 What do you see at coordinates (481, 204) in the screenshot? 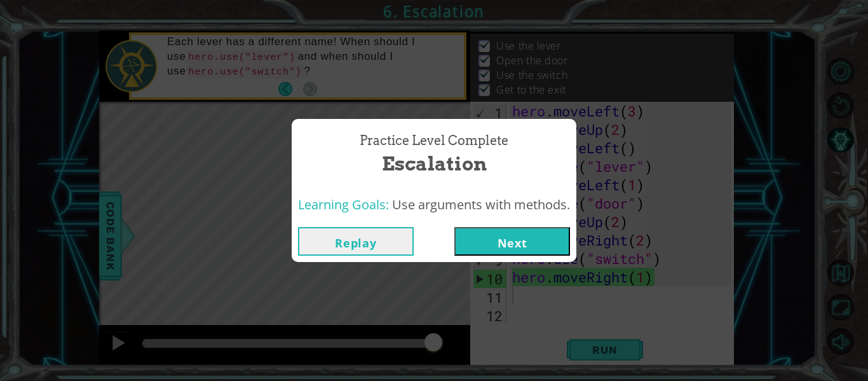
I see `span: Use arguments with methods.` at bounding box center [481, 204].